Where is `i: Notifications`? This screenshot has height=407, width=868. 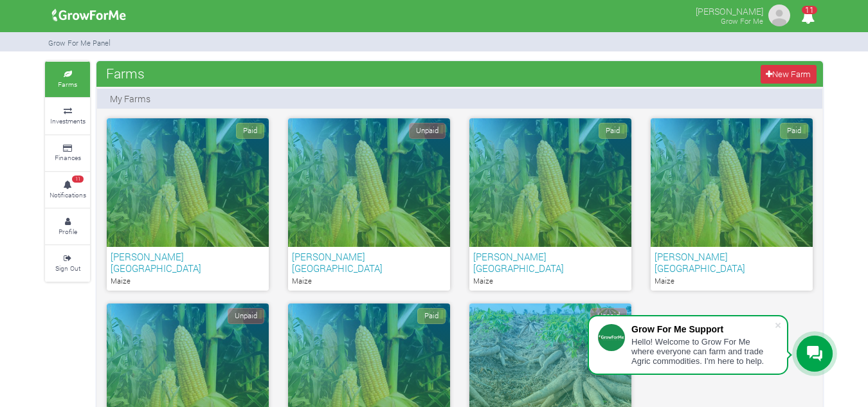 i: Notifications is located at coordinates (808, 17).